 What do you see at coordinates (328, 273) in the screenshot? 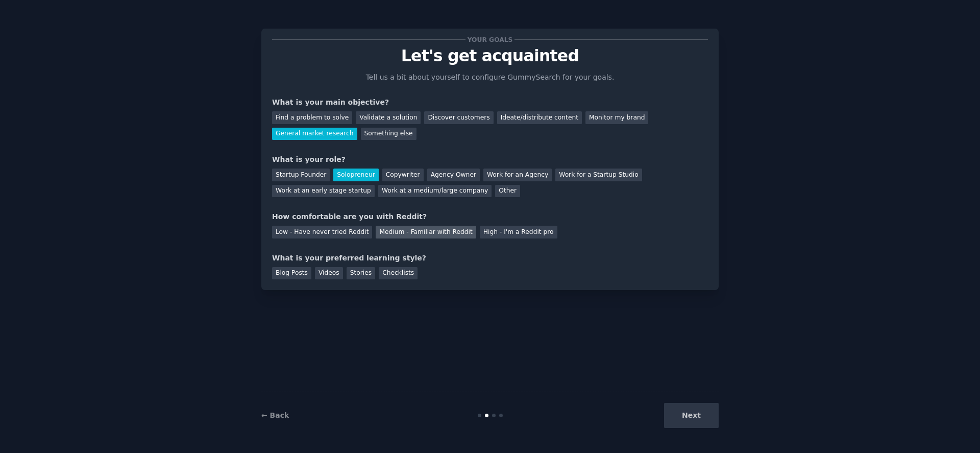
I see `div: Videos` at bounding box center [328, 273].